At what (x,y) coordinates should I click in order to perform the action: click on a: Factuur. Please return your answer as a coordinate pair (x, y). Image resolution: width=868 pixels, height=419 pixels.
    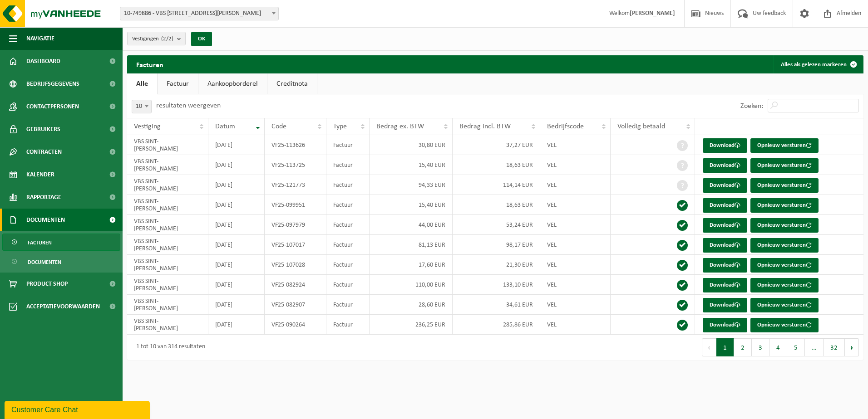
    Looking at the image, I should click on (178, 84).